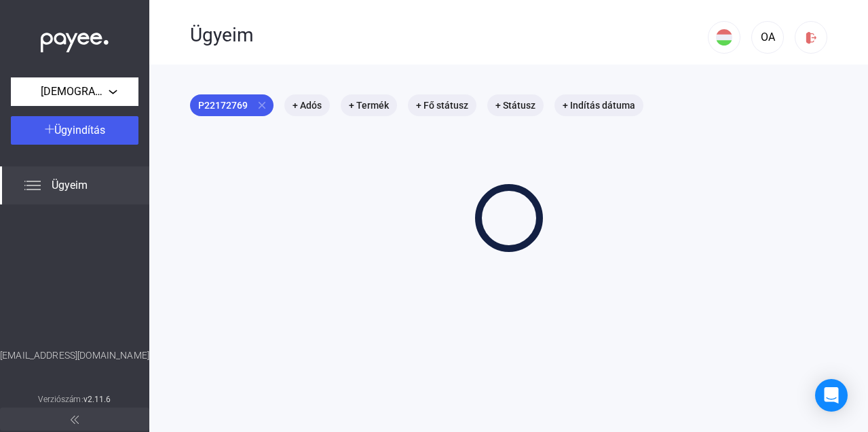  What do you see at coordinates (75, 39) in the screenshot?
I see `img: white-payee-white-dot.svg` at bounding box center [75, 39].